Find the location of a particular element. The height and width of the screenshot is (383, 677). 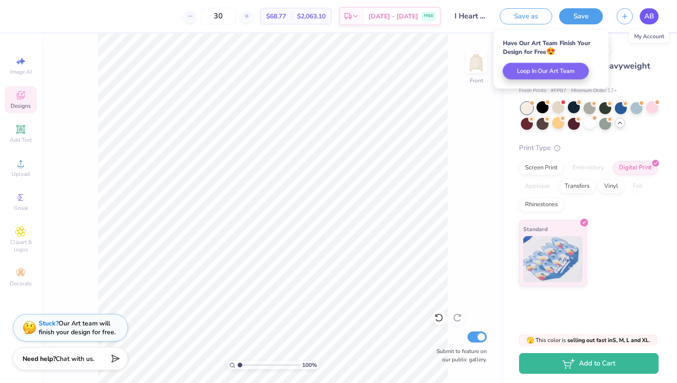

button: Save as is located at coordinates (526, 16).